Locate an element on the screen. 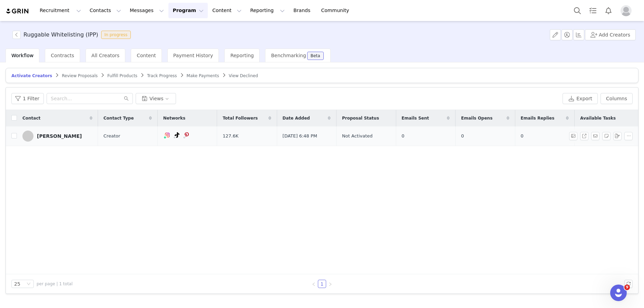 This screenshot has height=308, width=644. span: 9 is located at coordinates (627, 287).